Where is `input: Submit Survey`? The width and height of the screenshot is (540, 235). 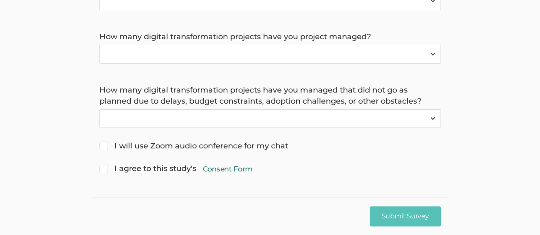 input: Submit Survey is located at coordinates (405, 217).